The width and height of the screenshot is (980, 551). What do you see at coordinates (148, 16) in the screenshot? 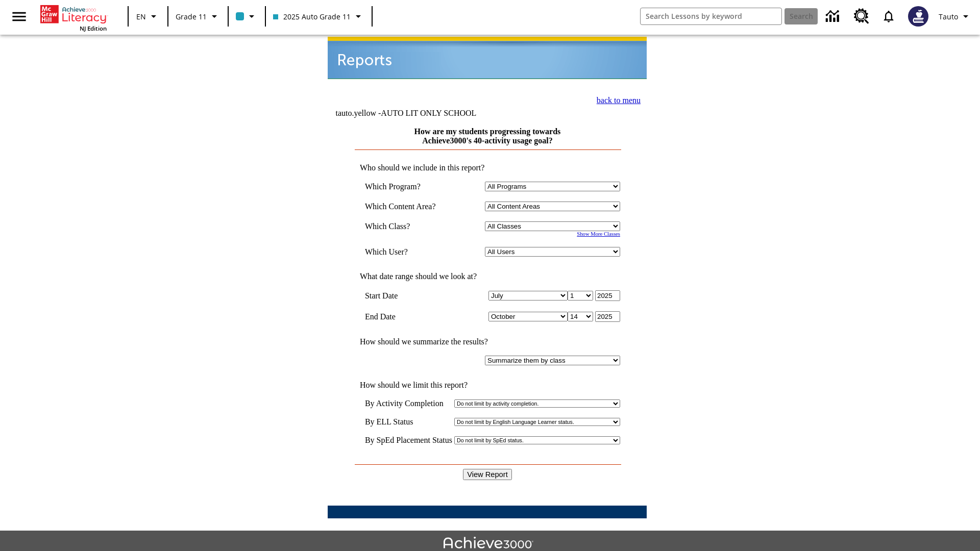
I see `button: Language: EN, Select a language` at bounding box center [148, 16].